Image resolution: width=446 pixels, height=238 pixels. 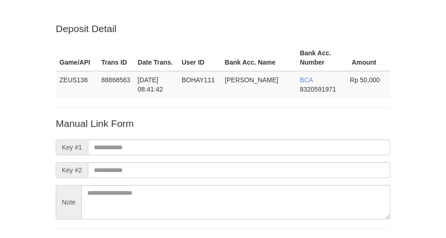 I want to click on span: Rp 50,000, so click(x=365, y=80).